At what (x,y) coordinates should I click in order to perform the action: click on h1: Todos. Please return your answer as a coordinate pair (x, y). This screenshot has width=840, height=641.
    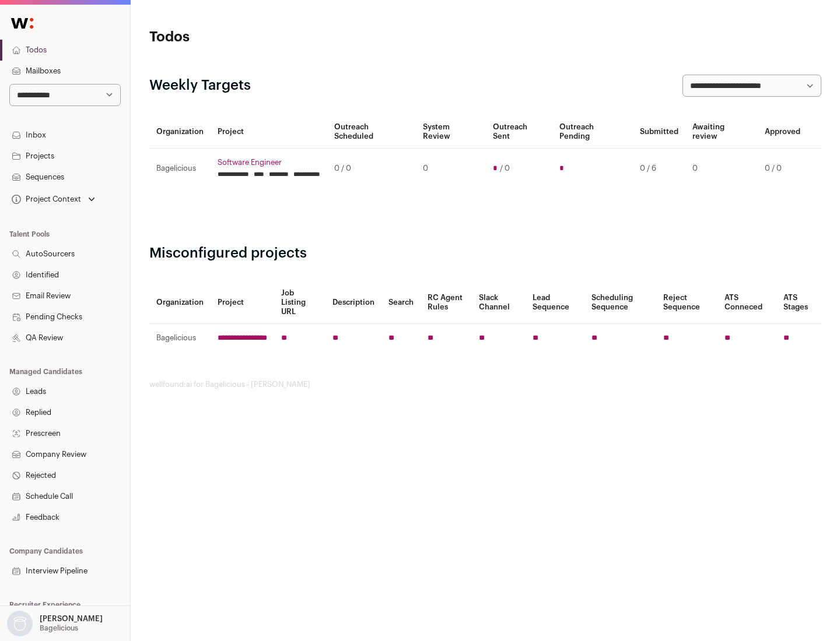
    Looking at the image, I should click on (261, 37).